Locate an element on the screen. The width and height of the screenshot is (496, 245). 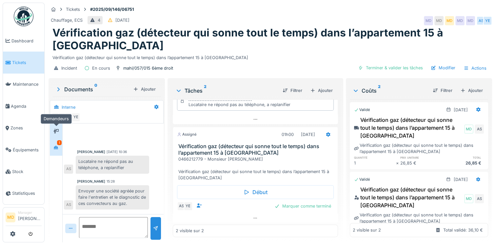
div: Interne is located at coordinates (69, 107).